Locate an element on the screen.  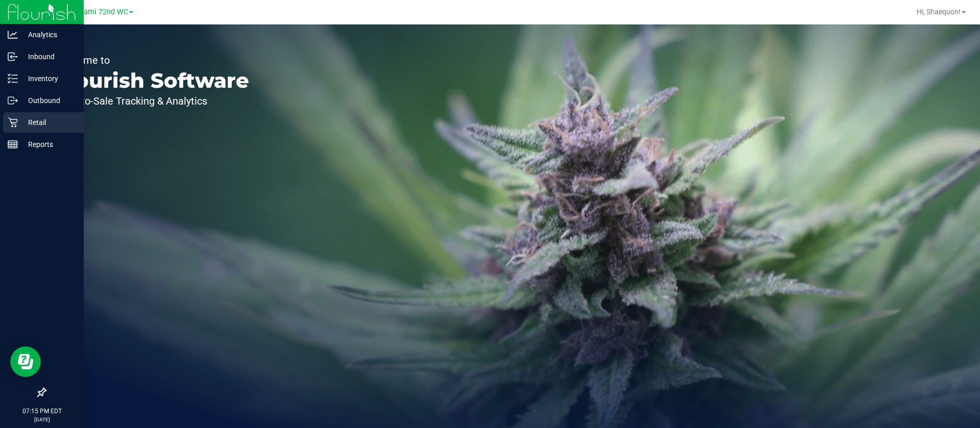
inline-svg: Analytics is located at coordinates (13, 35).